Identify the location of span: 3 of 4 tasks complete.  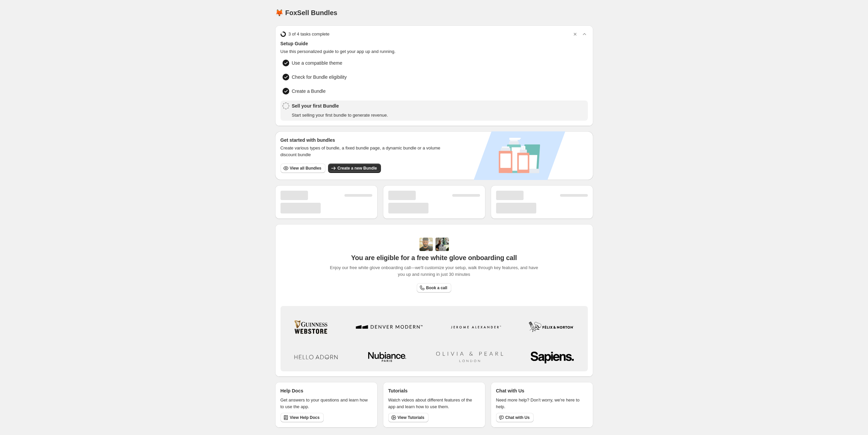
(309, 34).